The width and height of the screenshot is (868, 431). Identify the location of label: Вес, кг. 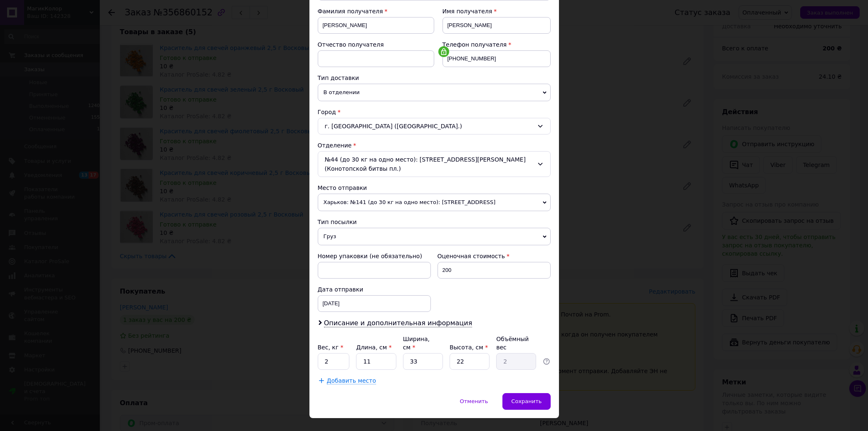
(331, 347).